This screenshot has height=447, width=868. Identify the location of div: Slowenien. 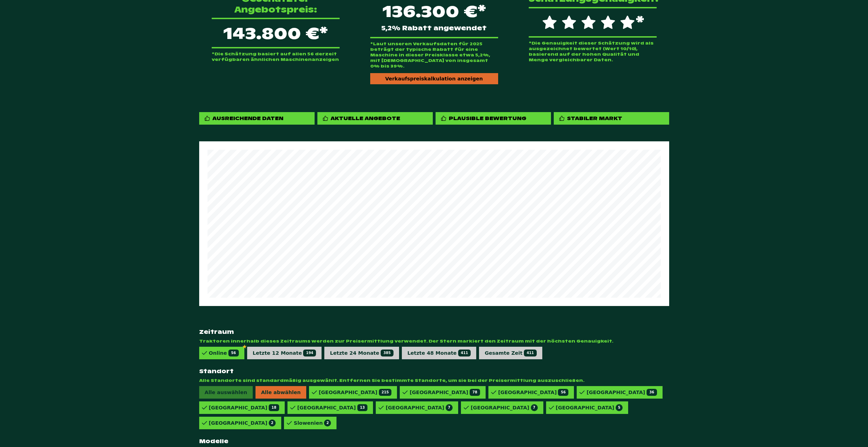
(312, 423).